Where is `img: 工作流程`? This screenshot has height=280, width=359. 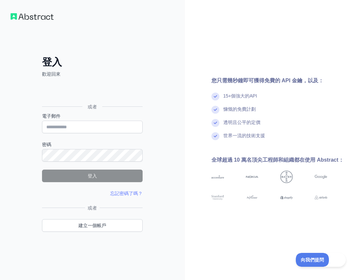 img: 工作流程 is located at coordinates (32, 17).